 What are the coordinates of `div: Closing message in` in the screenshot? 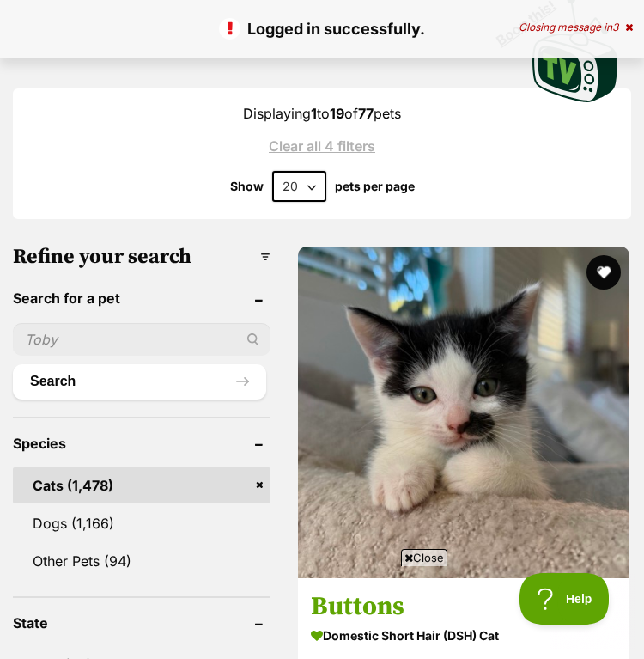 It's located at (576, 27).